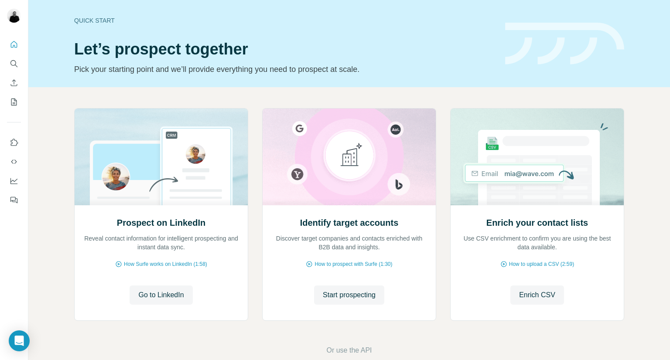 The image size is (670, 360). Describe the element at coordinates (349, 243) in the screenshot. I see `p: Discover target companies and contacts enriched with B2B data and insights.` at that location.